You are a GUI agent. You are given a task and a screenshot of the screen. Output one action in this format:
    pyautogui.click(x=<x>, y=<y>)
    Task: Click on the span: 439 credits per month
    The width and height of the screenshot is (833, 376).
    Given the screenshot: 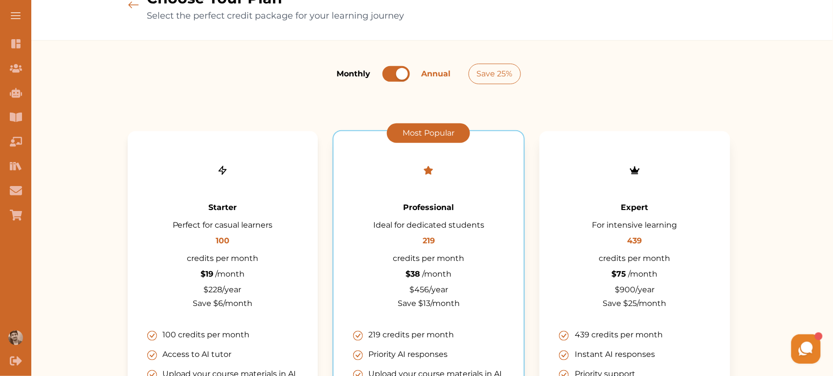 What is the action you would take?
    pyautogui.click(x=619, y=335)
    